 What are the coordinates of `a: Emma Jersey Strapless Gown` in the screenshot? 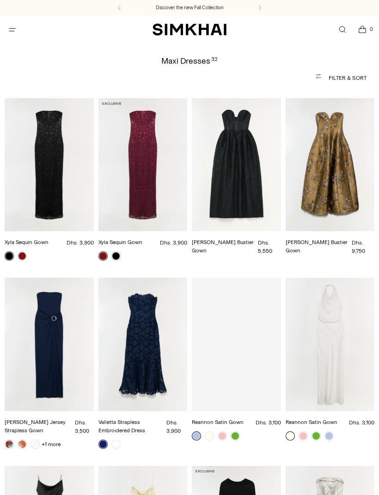 It's located at (49, 344).